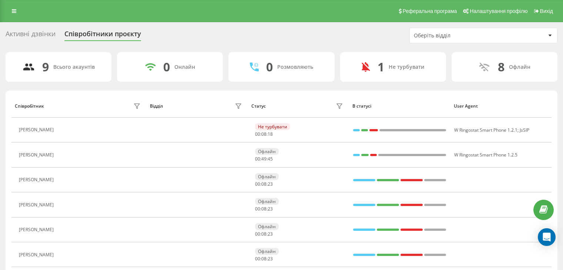 Image resolution: width=563 pixels, height=270 pixels. I want to click on div: Open Intercom Messenger, so click(546, 237).